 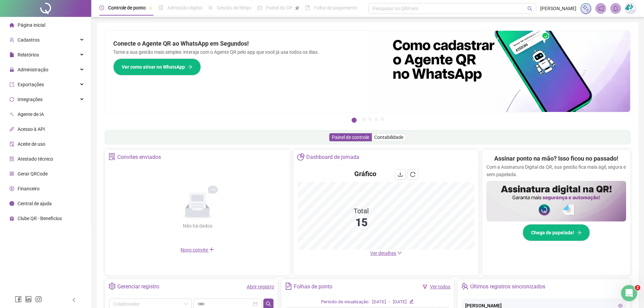 What do you see at coordinates (12, 144) in the screenshot?
I see `span: audit` at bounding box center [12, 144].